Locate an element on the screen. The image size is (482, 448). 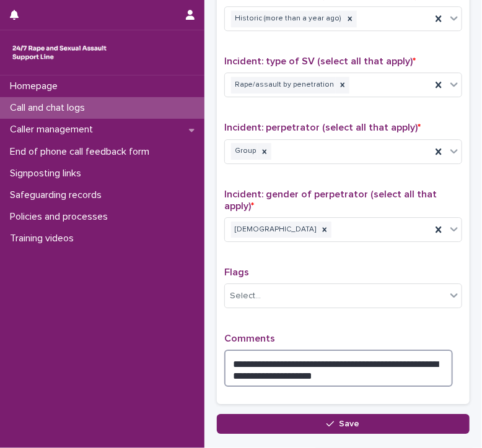
p: Policies and processes is located at coordinates (61, 216).